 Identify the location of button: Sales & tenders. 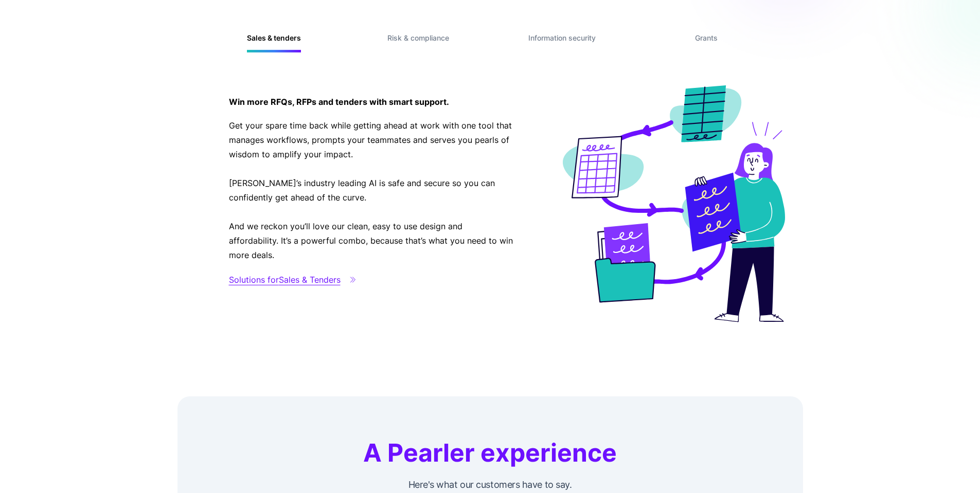
(273, 38).